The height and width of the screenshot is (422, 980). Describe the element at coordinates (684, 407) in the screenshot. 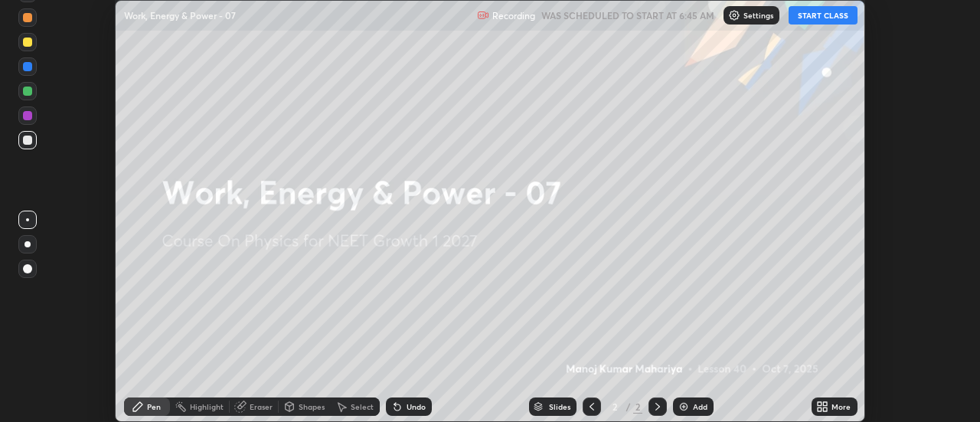

I see `img: add-slide-button` at that location.